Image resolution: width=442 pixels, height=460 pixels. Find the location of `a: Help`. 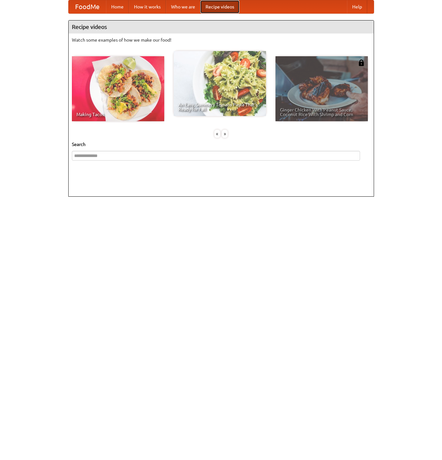

a: Help is located at coordinates (357, 7).